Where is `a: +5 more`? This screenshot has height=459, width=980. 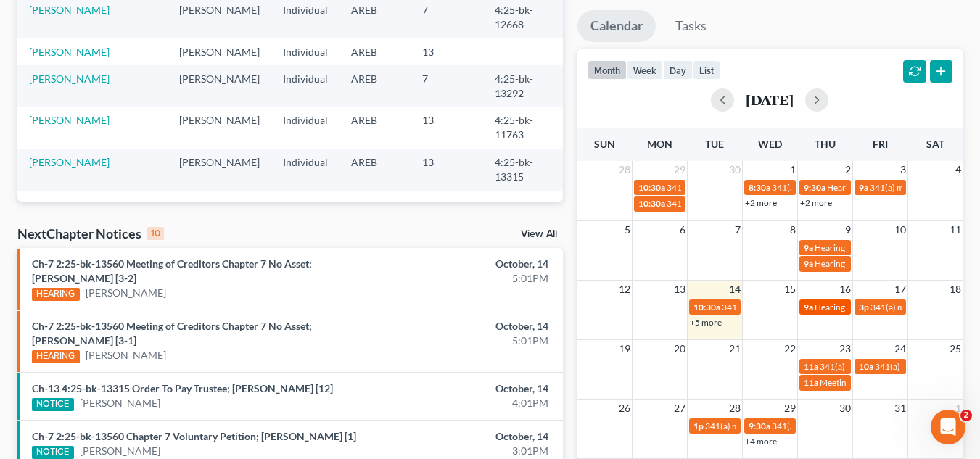 a: +5 more is located at coordinates (706, 322).